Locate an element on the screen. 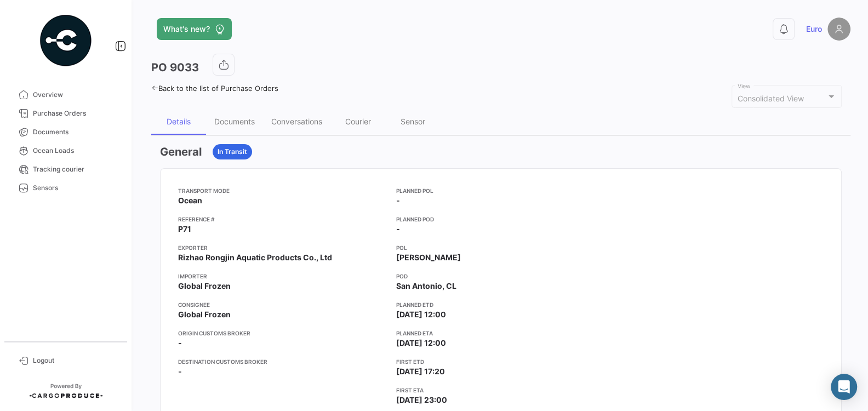 This screenshot has height=411, width=868. a: Tracking courier is located at coordinates (66, 169).